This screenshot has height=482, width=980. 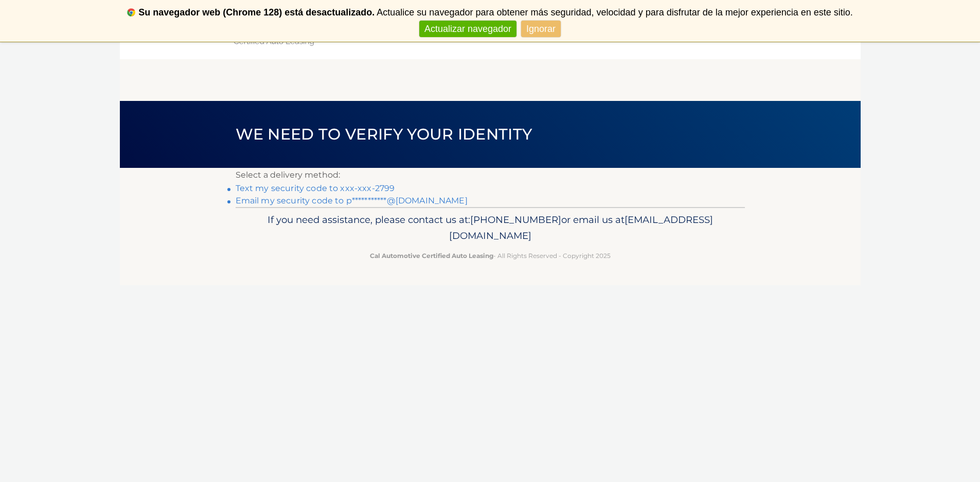 I want to click on a: Actualizar navegador, so click(x=468, y=29).